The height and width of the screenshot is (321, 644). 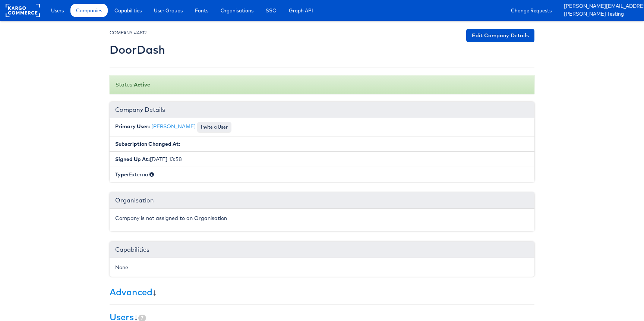 What do you see at coordinates (322, 218) in the screenshot?
I see `p: Company is not assigned to an Organisation` at bounding box center [322, 218].